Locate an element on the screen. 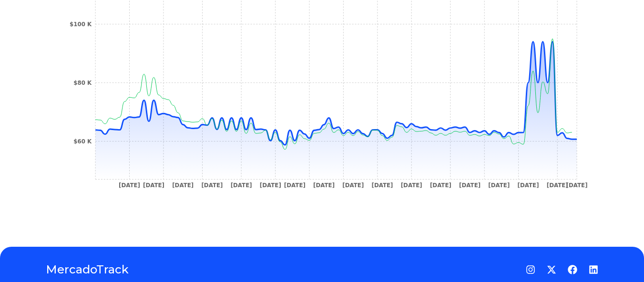 The height and width of the screenshot is (282, 644). a: Instagram is located at coordinates (531, 270).